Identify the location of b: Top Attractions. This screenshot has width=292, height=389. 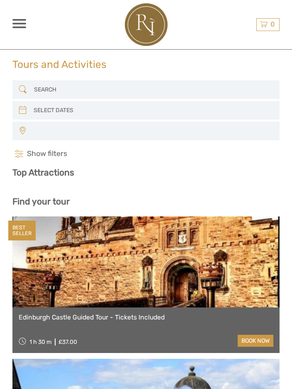
(43, 172).